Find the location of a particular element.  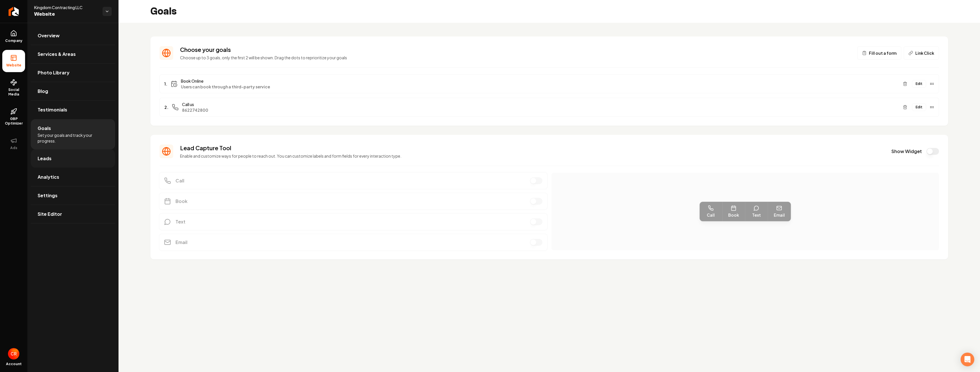

span: Leads is located at coordinates (44, 158).